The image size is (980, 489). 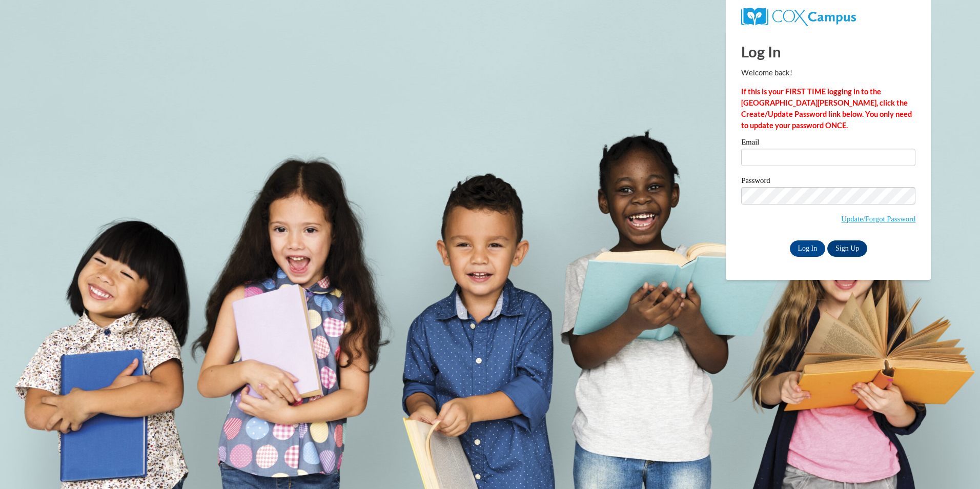 I want to click on label: Email, so click(x=829, y=144).